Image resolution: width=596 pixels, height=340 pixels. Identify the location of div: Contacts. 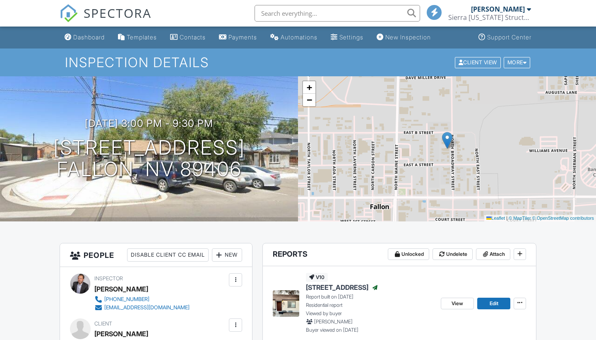
(193, 37).